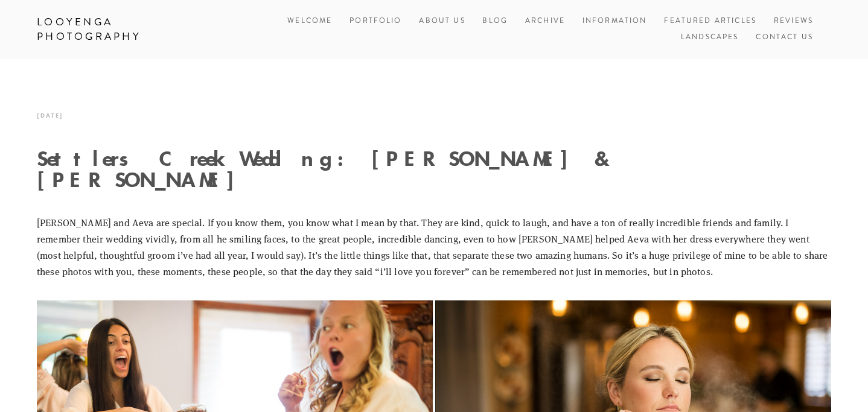 The image size is (868, 412). What do you see at coordinates (494, 21) in the screenshot?
I see `a: Blog` at bounding box center [494, 21].